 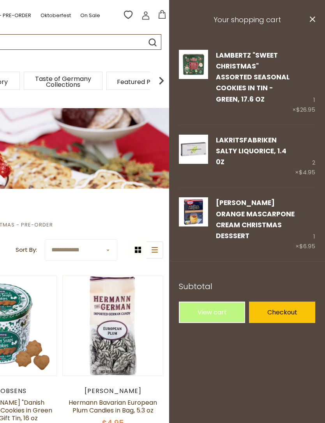 I want to click on a: Lambertz "Sweet Christmas" Assorted Seasonal Cookies in Tin - Green, 17.6 oz, so click(x=252, y=77).